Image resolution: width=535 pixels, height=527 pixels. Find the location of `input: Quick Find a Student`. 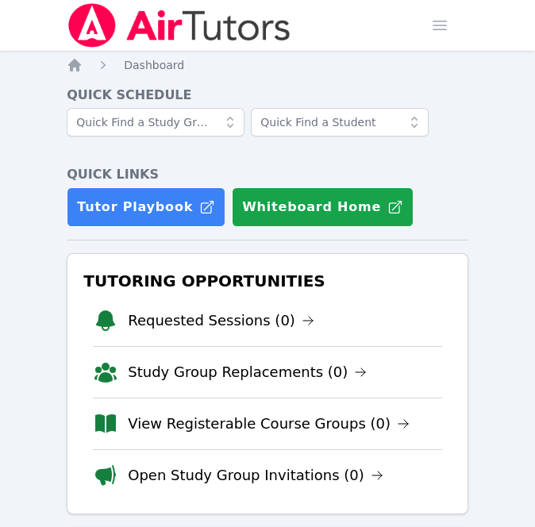

input: Quick Find a Student is located at coordinates (340, 122).